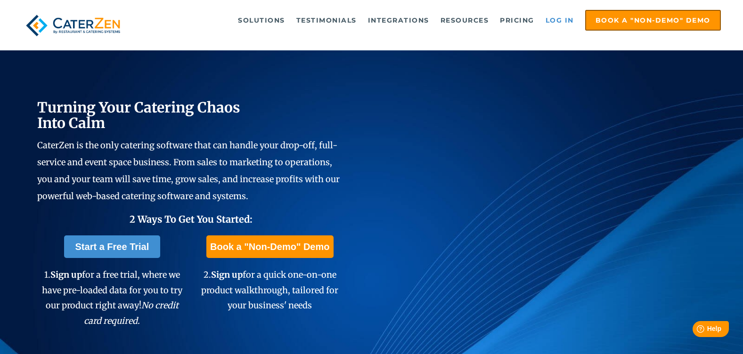  What do you see at coordinates (398, 20) in the screenshot?
I see `a: Integrations` at bounding box center [398, 20].